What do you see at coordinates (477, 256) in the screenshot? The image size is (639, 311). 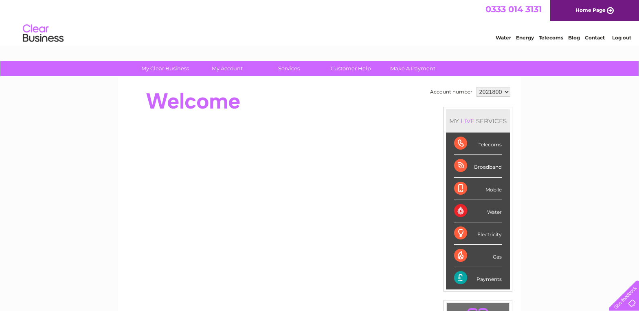 I see `div: Gas` at bounding box center [477, 256].